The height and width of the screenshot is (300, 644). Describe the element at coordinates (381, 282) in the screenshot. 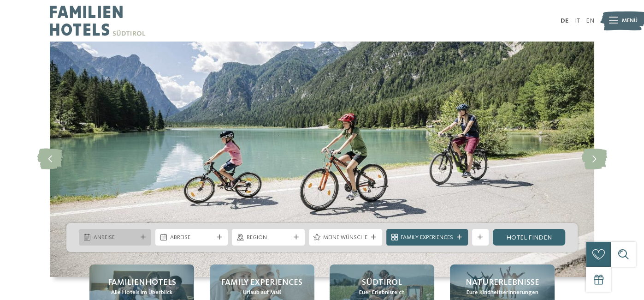

I see `span: Südtirol` at that location.